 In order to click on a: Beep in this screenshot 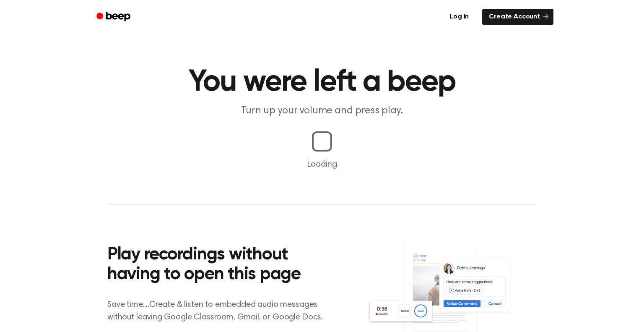, I will do `click(114, 17)`.